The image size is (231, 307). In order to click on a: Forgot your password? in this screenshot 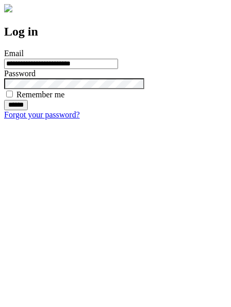, I will do `click(42, 114)`.